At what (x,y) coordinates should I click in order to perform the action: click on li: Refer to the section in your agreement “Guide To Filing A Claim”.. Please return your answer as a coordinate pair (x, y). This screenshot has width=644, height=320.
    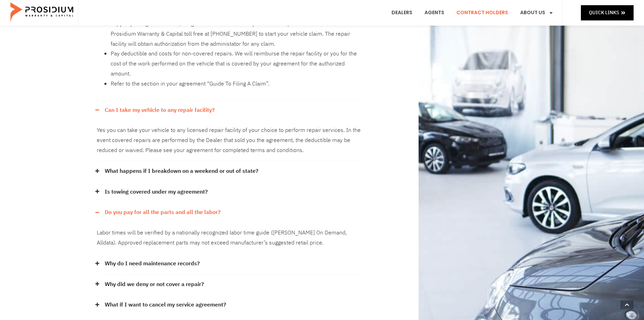
    Looking at the image, I should click on (238, 84).